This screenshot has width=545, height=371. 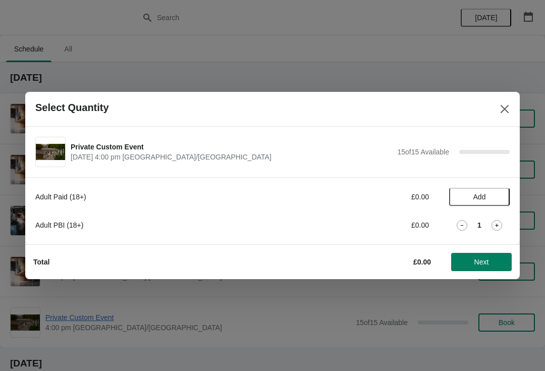 I want to click on img: Private Custom Event | | October 4 | 4:00 pm Europe/London, so click(x=50, y=152).